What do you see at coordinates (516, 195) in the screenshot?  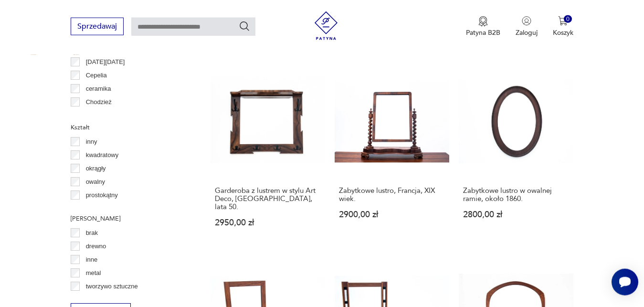 I see `h3: Zabytkowe lustro w owalnej ramie, około 1860.` at bounding box center [516, 195].